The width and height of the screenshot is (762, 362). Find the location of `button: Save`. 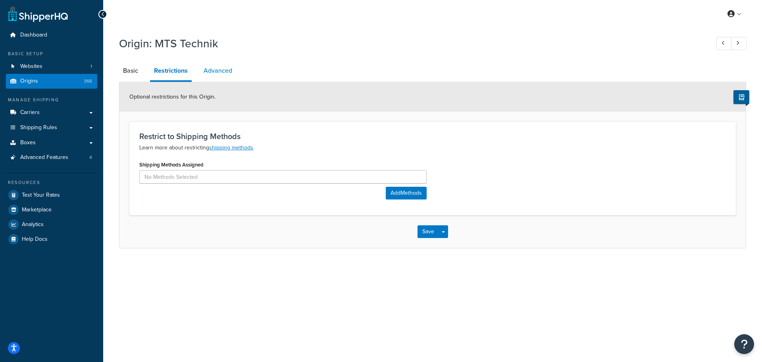

button: Save is located at coordinates (428, 231).